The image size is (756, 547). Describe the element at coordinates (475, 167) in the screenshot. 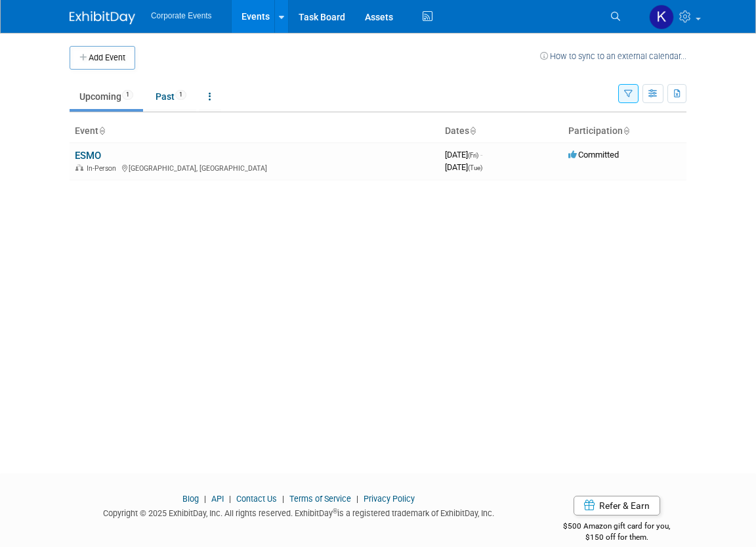

I see `span: (Tue)` at that location.